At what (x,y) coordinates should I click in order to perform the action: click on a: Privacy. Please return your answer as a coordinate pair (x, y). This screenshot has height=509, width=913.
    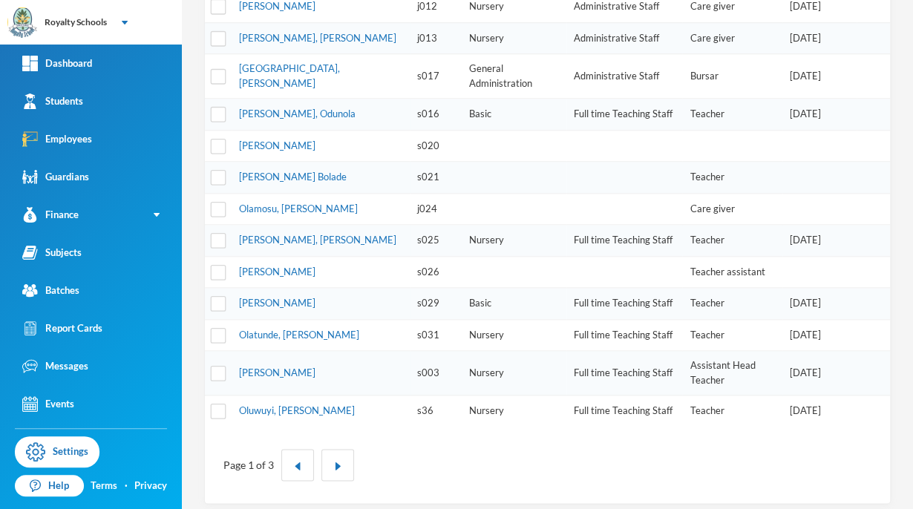
    Looking at the image, I should click on (151, 486).